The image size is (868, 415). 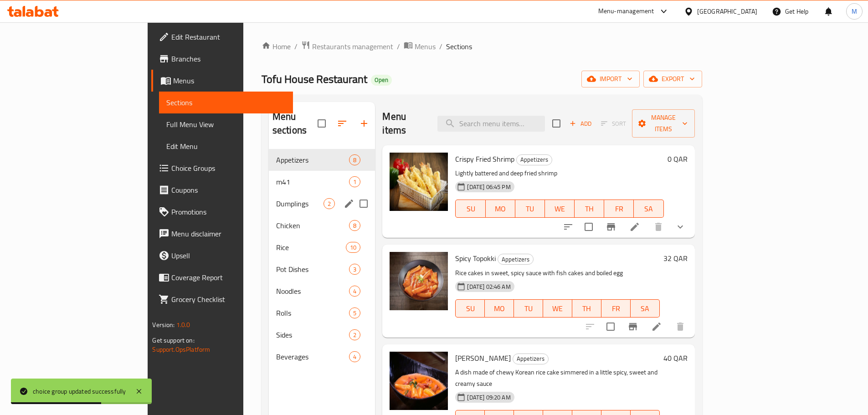 What do you see at coordinates (568, 227) in the screenshot?
I see `button: sort-choices` at bounding box center [568, 227].